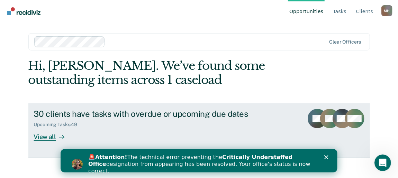 This screenshot has height=178, width=398. I want to click on img: Recidiviz, so click(24, 11).